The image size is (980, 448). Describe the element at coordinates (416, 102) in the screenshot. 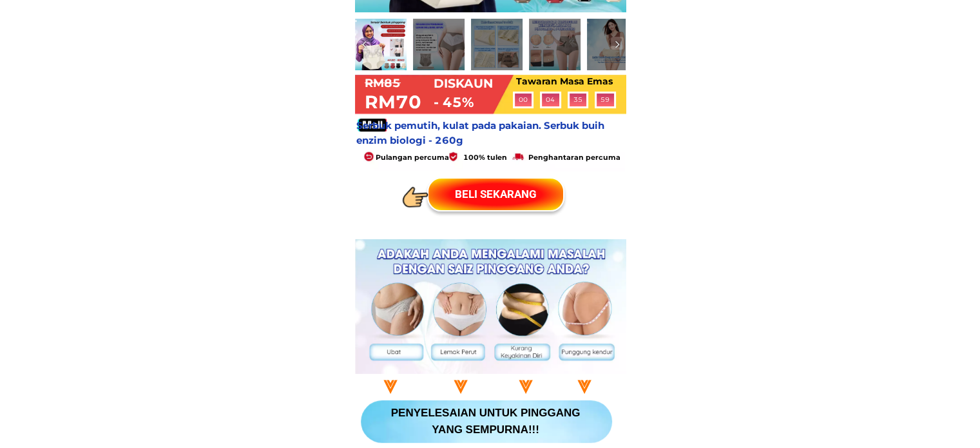

I see `h1: RM70` at that location.